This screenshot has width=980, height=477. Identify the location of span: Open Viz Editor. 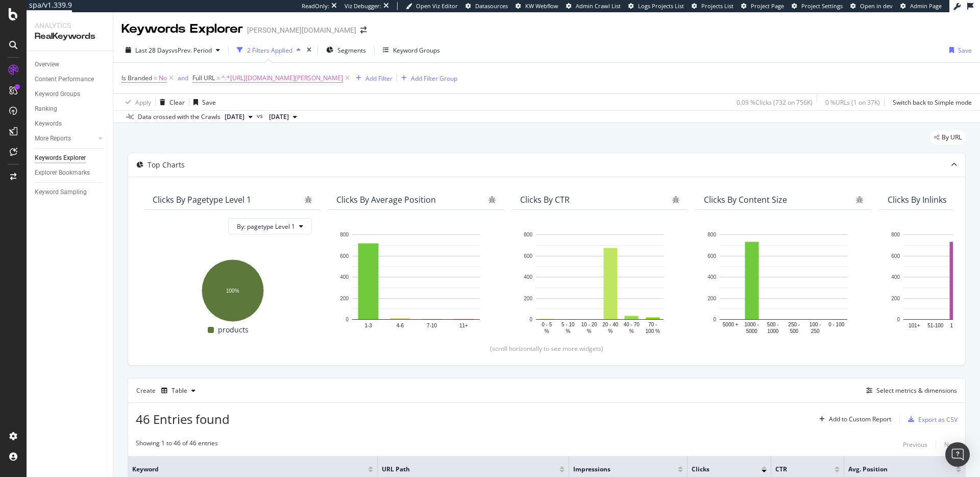
(437, 6).